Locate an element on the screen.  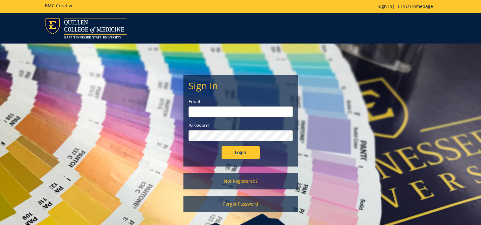
input: Login is located at coordinates (241, 153).